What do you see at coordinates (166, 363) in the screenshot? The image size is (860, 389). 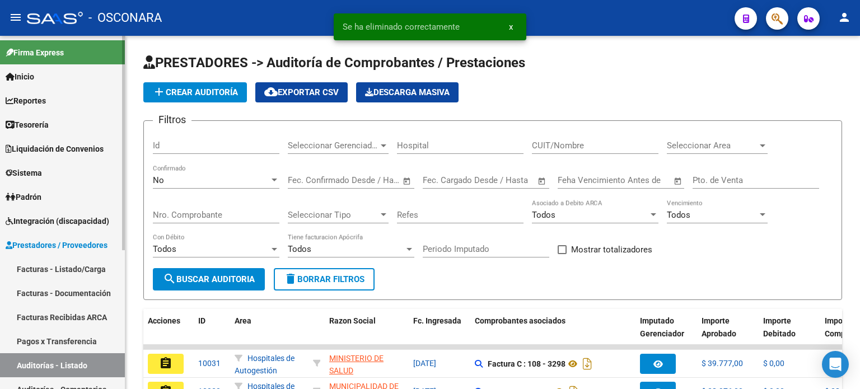 I see `mat-icon: assignment` at bounding box center [166, 363].